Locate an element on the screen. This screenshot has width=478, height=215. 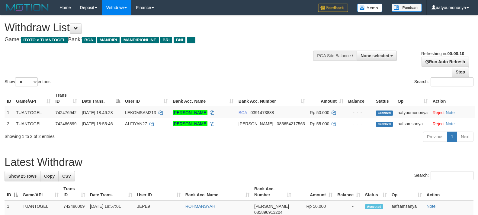
span: Accepted is located at coordinates (374, 207).